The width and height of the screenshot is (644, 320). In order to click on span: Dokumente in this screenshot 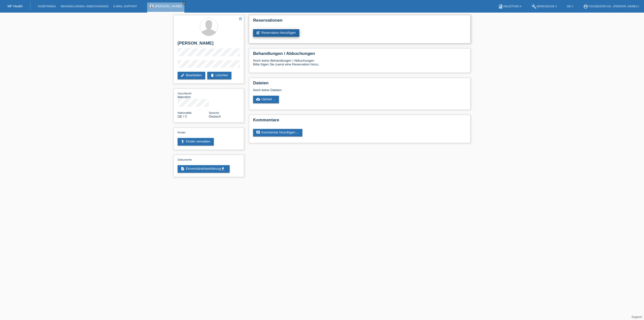, I will do `click(185, 160)`.